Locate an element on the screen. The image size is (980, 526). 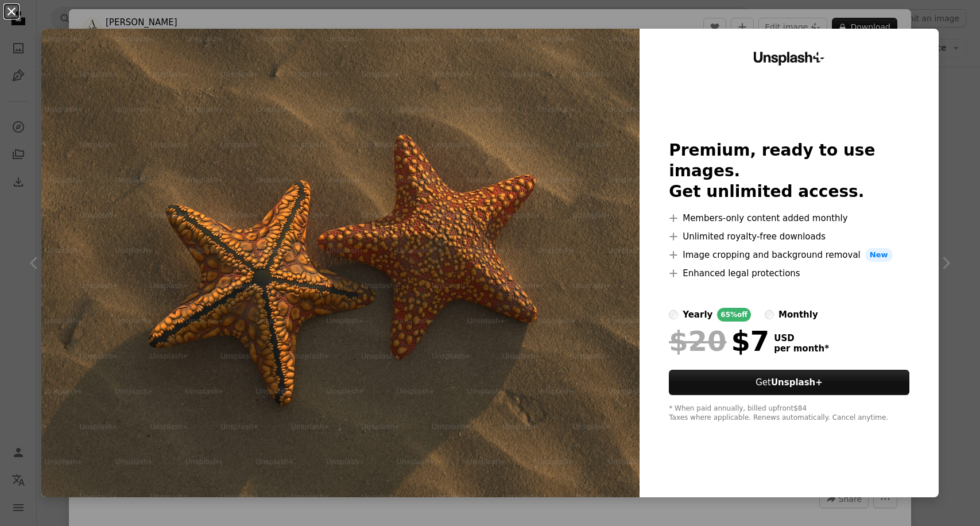
span: USD is located at coordinates (801, 338).